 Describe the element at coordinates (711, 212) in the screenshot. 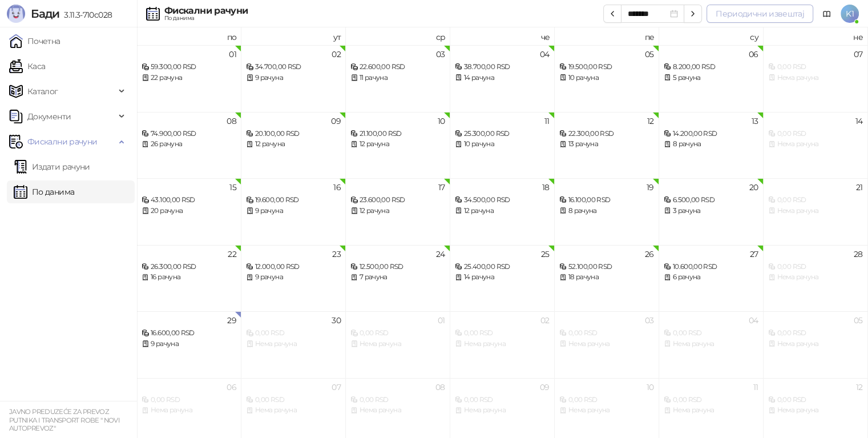

I see `td: 2025-09-20` at that location.